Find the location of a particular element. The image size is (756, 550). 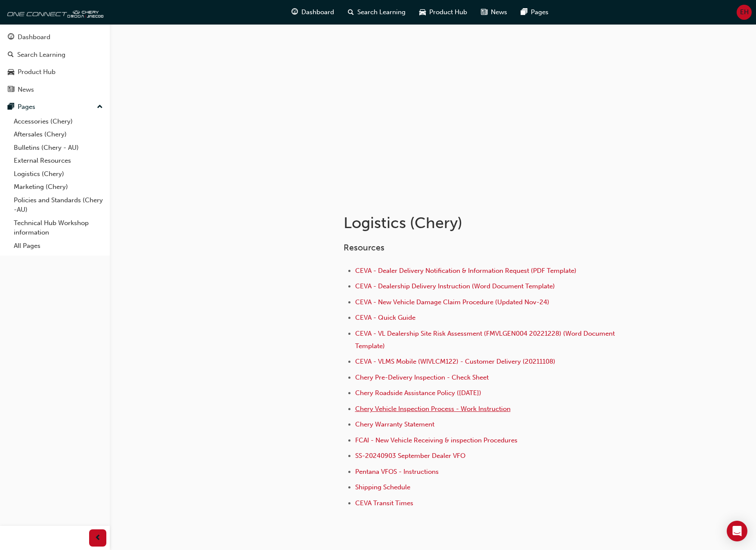

a: car-iconProduct Hub is located at coordinates (442, 12).